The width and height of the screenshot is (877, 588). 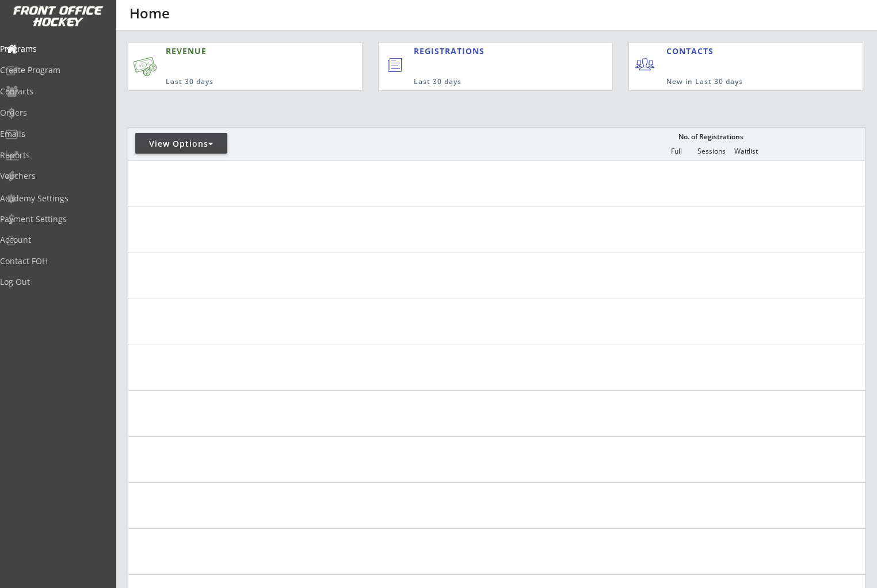 What do you see at coordinates (676, 151) in the screenshot?
I see `div: Full` at bounding box center [676, 151].